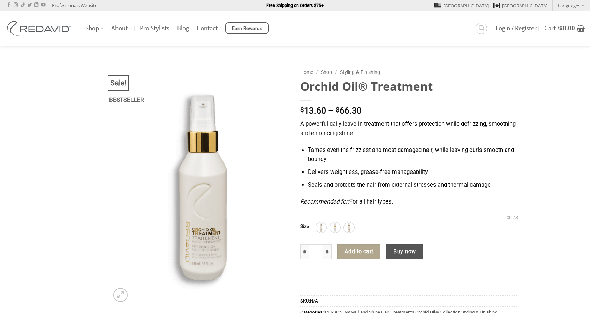  I want to click on img: REDAVID Orchid Oil Treatment 90ml, so click(200, 185).